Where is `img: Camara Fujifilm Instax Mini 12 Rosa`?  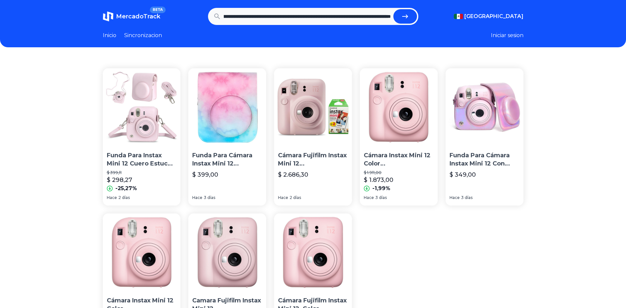
img: Camara Fujifilm Instax Mini 12 Rosa is located at coordinates (227, 252).